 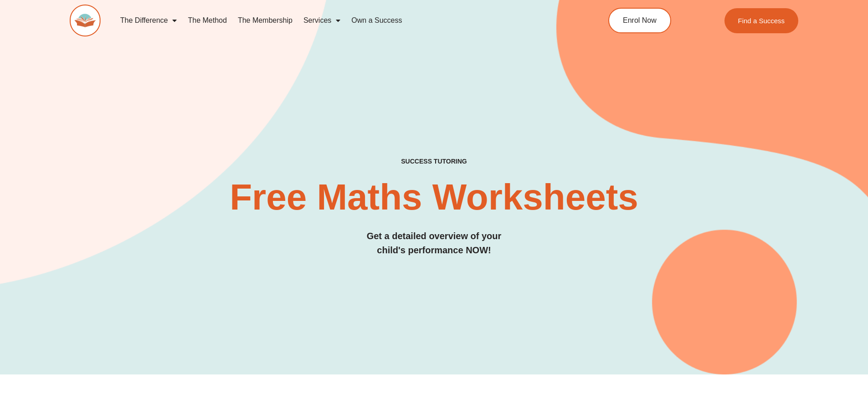 What do you see at coordinates (434, 162) in the screenshot?
I see `h4: SUCCESS TUTORING​` at bounding box center [434, 162].